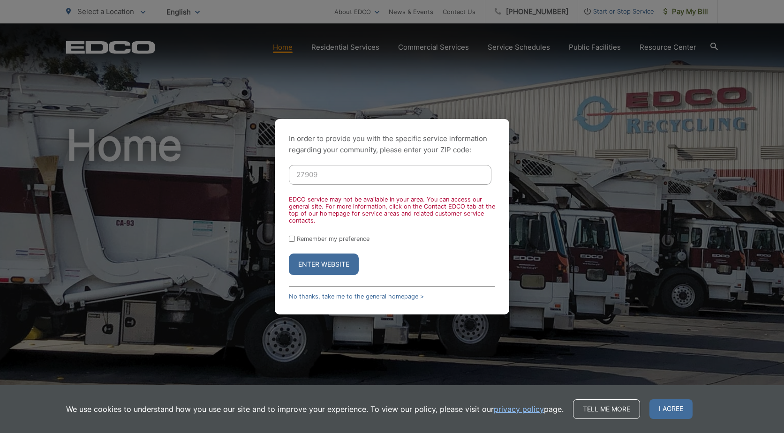 This screenshot has height=433, width=784. I want to click on p: In order to provide you with the specific service information regarding your community, please en..., so click(392, 144).